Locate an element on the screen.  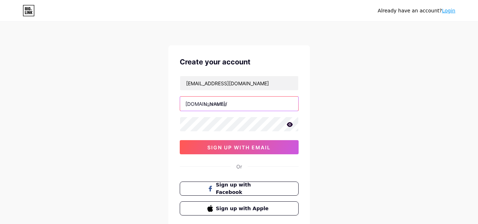
button: Sign up with Apple is located at coordinates (239, 209).